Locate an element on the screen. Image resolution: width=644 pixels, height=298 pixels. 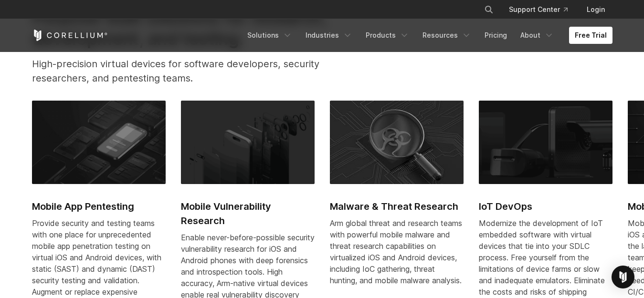
a: Support Center is located at coordinates (538, 10).